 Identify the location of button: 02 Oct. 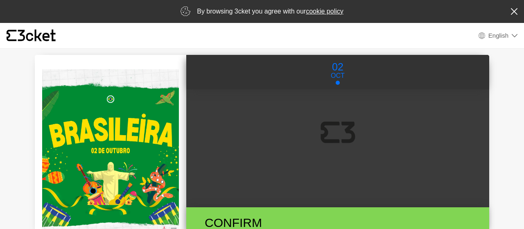
(338, 72).